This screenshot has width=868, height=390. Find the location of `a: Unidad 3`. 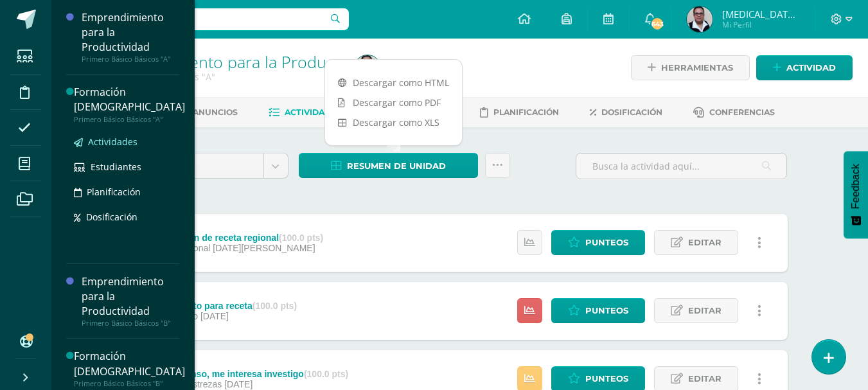

a: Unidad 3 is located at coordinates (210, 166).